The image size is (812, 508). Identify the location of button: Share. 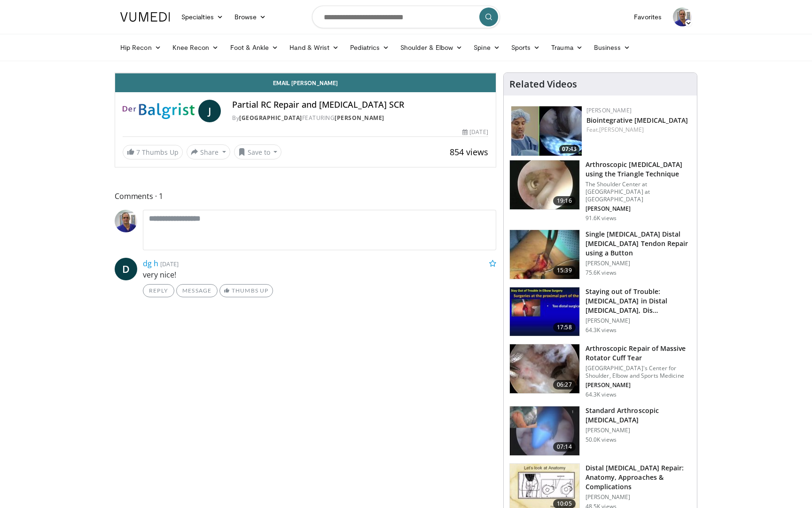
(208, 152).